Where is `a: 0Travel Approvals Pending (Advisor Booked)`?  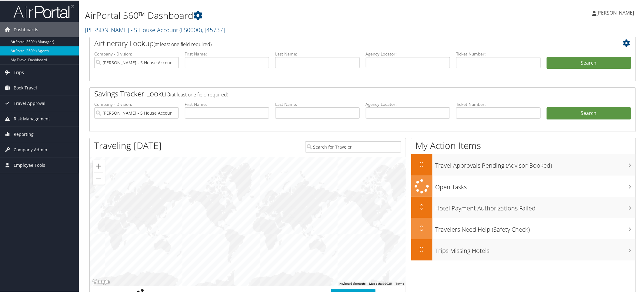
a: 0Travel Approvals Pending (Advisor Booked) is located at coordinates (524, 164).